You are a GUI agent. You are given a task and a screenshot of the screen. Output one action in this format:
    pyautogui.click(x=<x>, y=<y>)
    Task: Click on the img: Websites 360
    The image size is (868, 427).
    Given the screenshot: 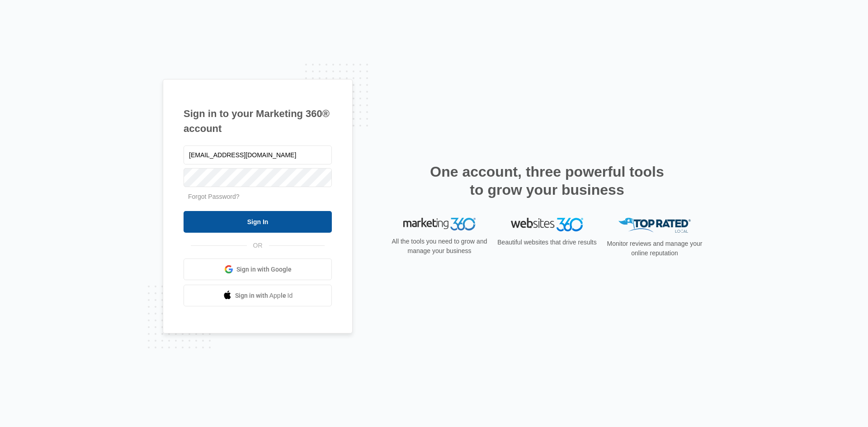 What is the action you would take?
    pyautogui.click(x=547, y=224)
    